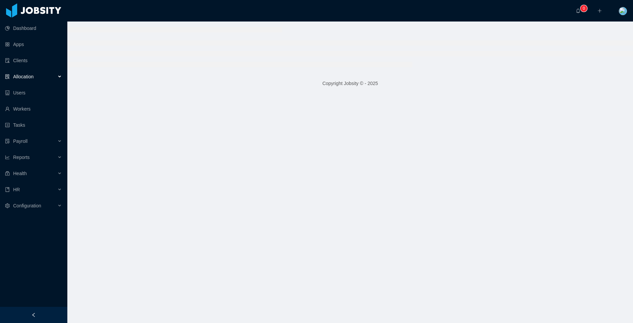 This screenshot has width=633, height=323. Describe the element at coordinates (33, 93) in the screenshot. I see `a: icon: robotUsers` at that location.